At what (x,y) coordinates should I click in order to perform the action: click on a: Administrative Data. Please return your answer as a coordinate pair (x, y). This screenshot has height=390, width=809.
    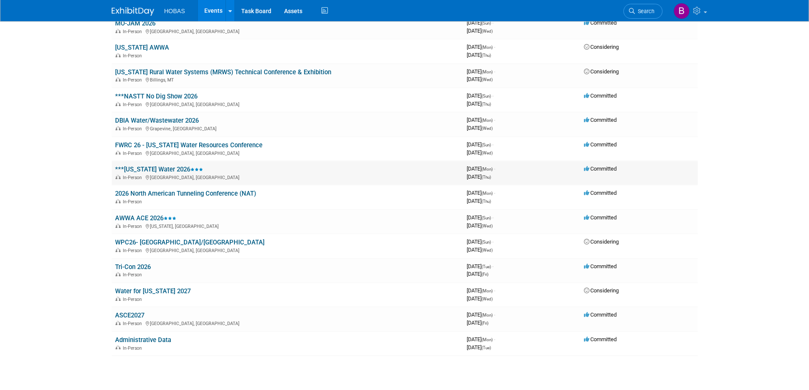
    Looking at the image, I should click on (143, 340).